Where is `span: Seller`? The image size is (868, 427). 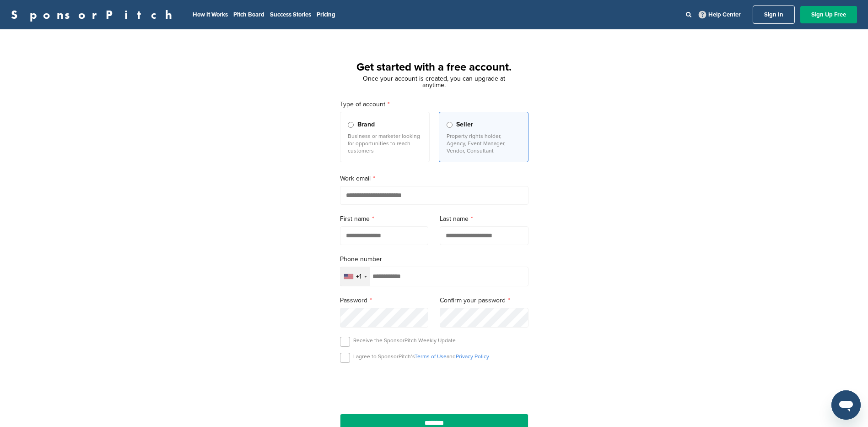 span: Seller is located at coordinates (465, 124).